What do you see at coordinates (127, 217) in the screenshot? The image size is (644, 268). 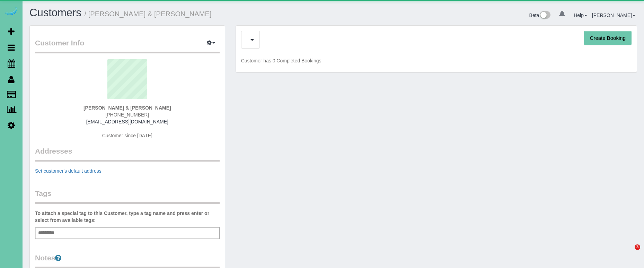 I see `label: To attach a special tag to this Customer, type a tag name and press enter or select from availabl...` at bounding box center [127, 217].